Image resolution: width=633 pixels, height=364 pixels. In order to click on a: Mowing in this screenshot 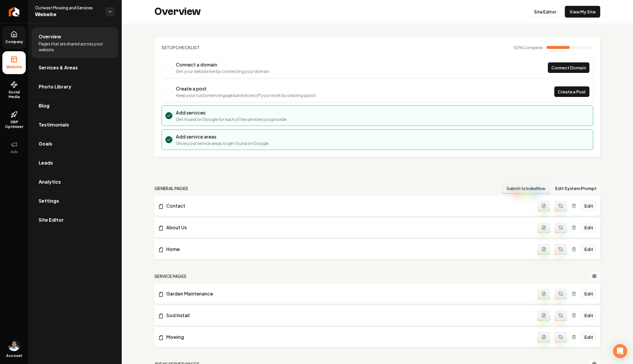, I will do `click(348, 337)`.